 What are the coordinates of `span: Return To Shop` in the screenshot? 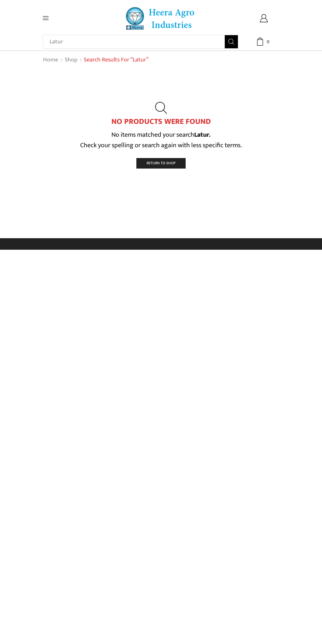 It's located at (161, 163).